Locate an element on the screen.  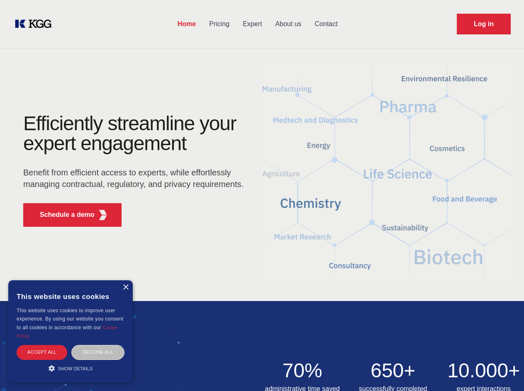
span: Show details is located at coordinates (75, 369).